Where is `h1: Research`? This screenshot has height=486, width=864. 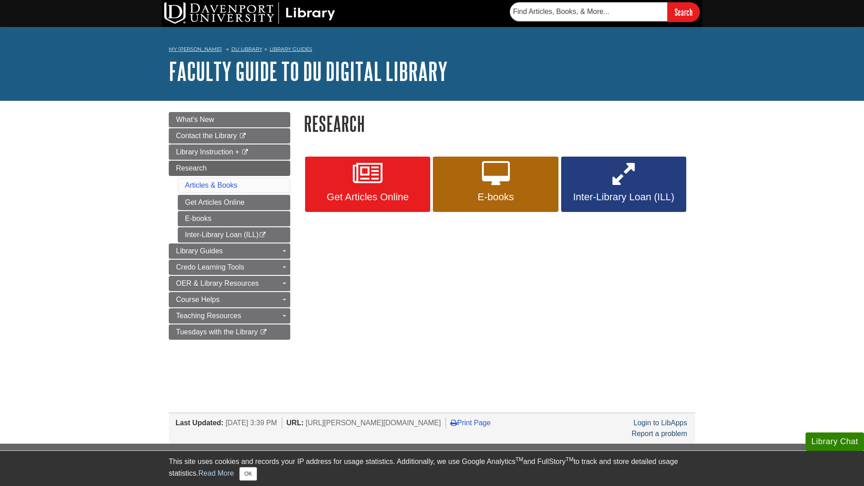
h1: Research is located at coordinates (499, 123).